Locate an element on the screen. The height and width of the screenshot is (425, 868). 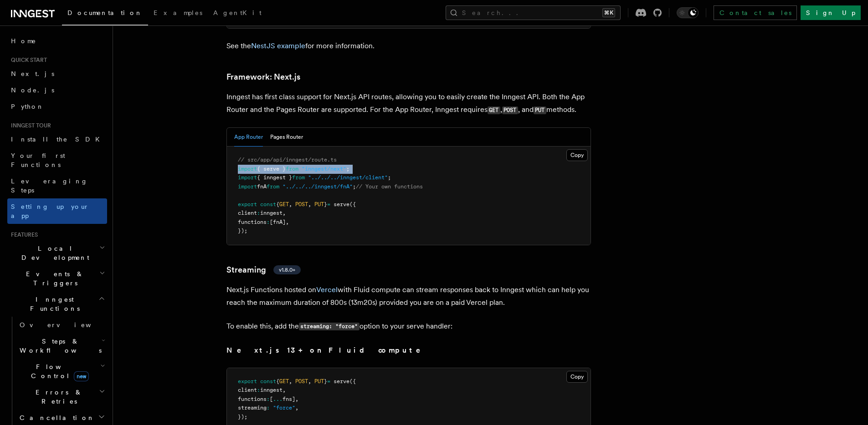
a: Vercel is located at coordinates (327, 290).